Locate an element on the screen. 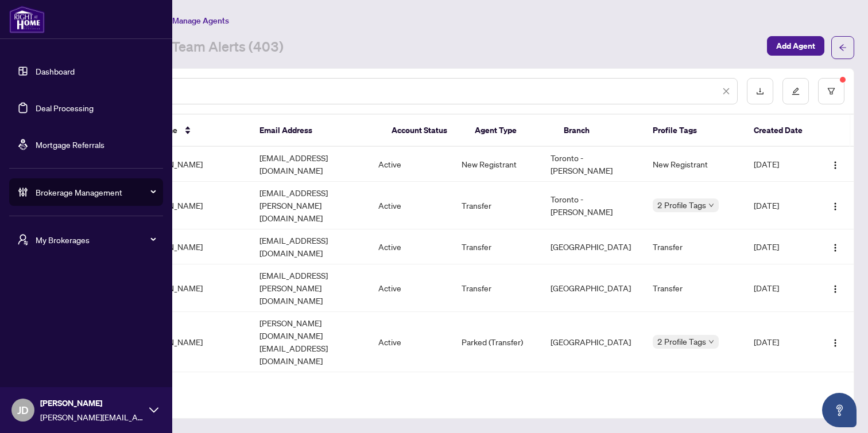 This screenshot has height=433, width=868. button: Open asap is located at coordinates (839, 410).